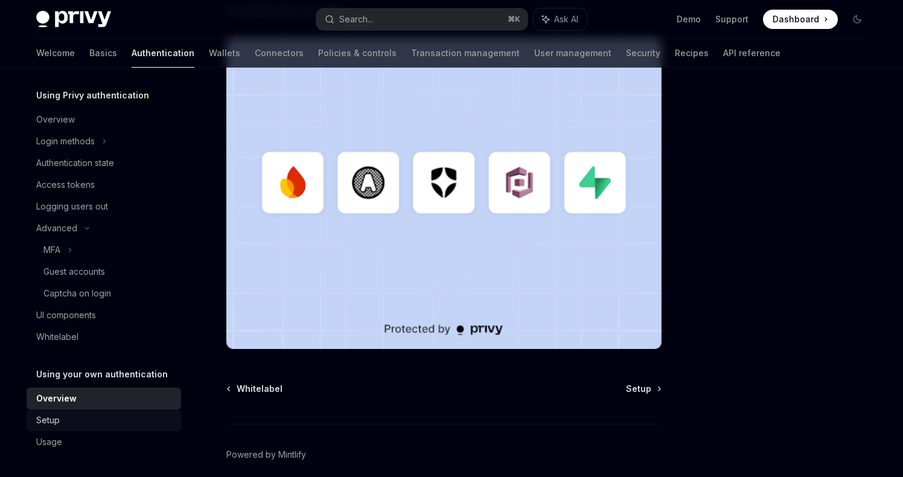 The image size is (903, 477). I want to click on button: Ask AI, so click(560, 19).